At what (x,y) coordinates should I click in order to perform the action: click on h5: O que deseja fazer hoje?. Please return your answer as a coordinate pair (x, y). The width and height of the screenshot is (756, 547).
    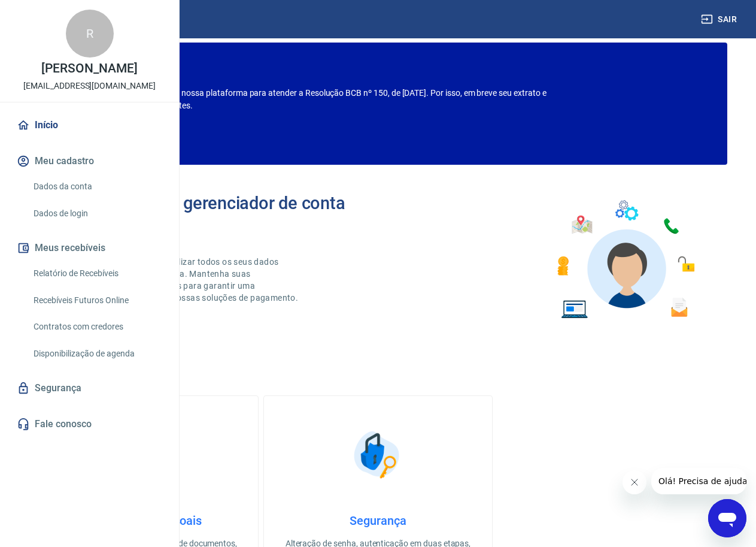
    Looking at the image, I should click on (378, 375).